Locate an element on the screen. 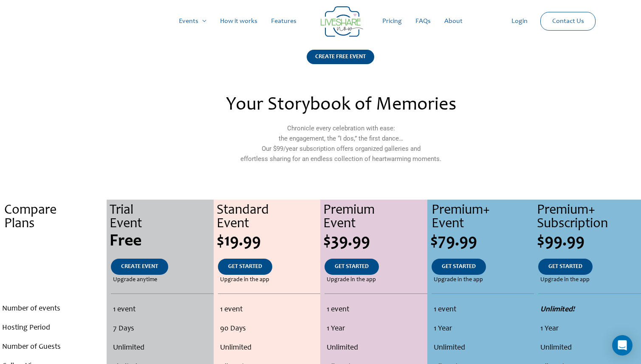  span: CREATE EVENT is located at coordinates (139, 266).